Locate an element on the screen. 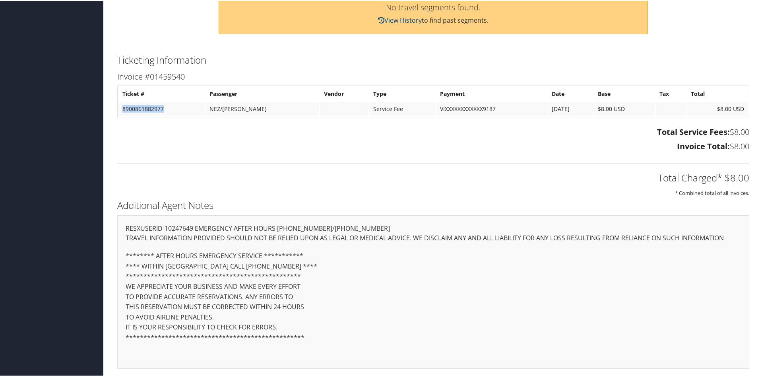 This screenshot has width=760, height=376. a: View History is located at coordinates (400, 19).